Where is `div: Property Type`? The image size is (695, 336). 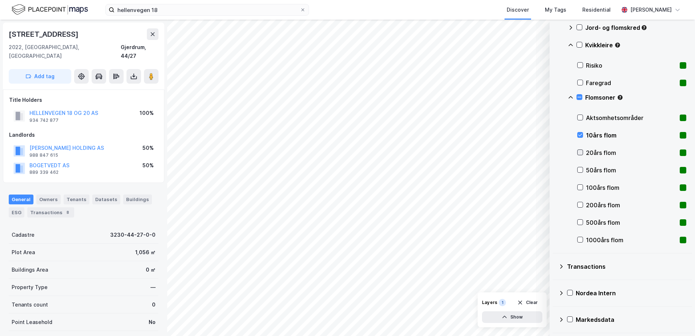
div: Property Type is located at coordinates (29, 287).